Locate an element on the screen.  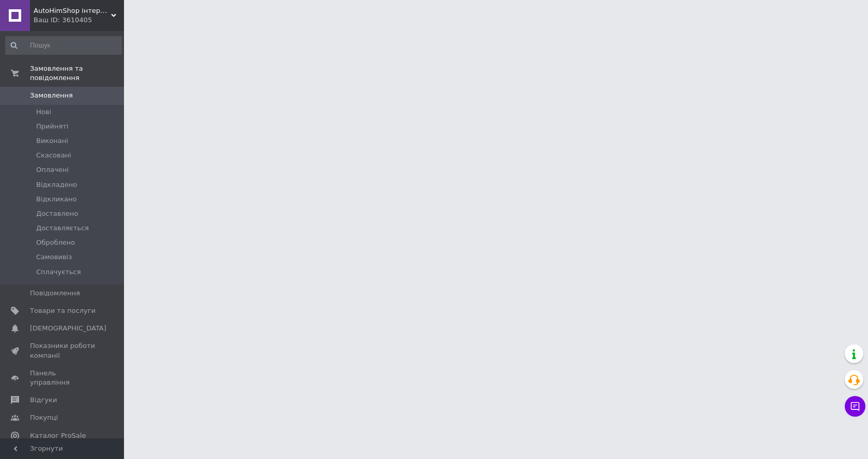
span: Скасовані is located at coordinates (54, 156).